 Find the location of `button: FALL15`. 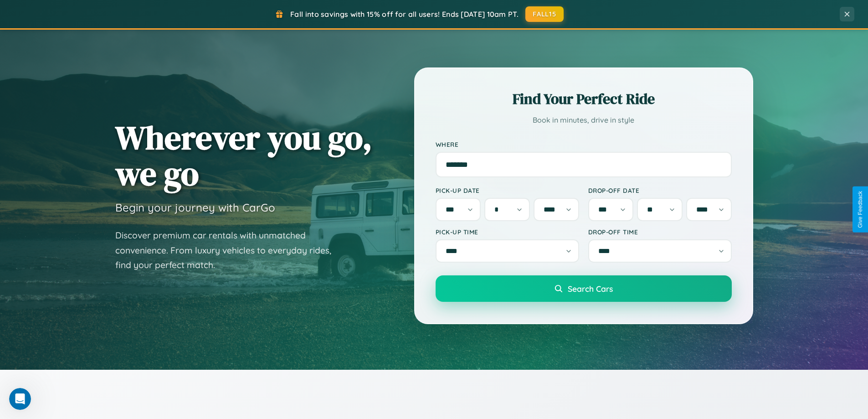

button: FALL15 is located at coordinates (544, 14).